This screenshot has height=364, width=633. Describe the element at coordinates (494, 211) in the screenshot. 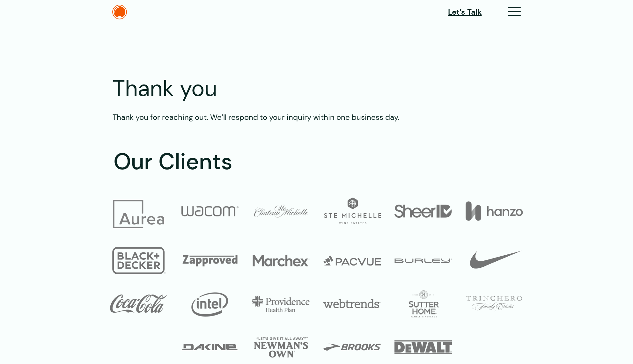

I see `img: Hanzo Logo` at that location.